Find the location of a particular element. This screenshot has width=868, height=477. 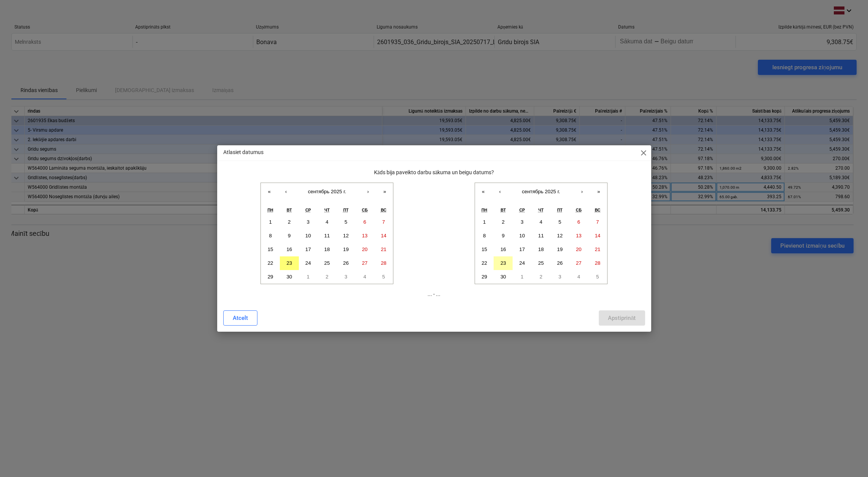

abbr: 1 сентября 2025 г. is located at coordinates (270, 222).